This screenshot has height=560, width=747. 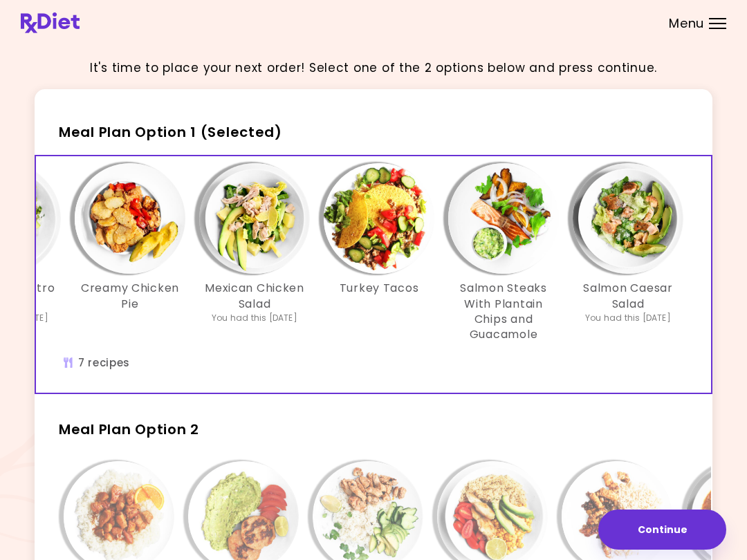 What do you see at coordinates (130, 296) in the screenshot?
I see `h3: Creamy Chicken Pie` at bounding box center [130, 296].